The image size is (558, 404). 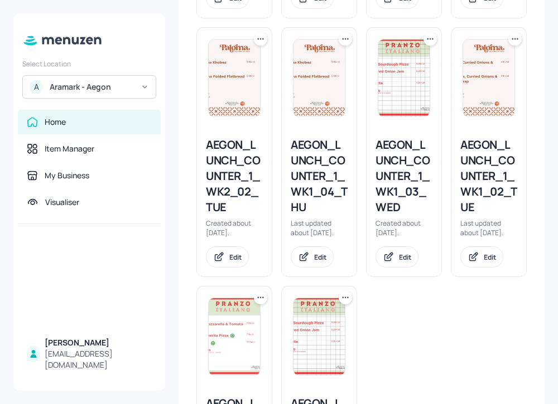 I want to click on div: A, so click(x=36, y=87).